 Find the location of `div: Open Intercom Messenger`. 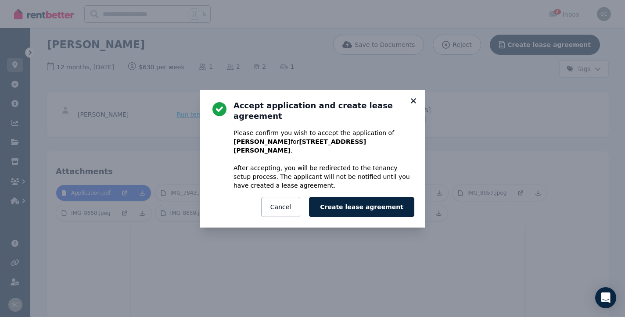

div: Open Intercom Messenger is located at coordinates (606, 298).